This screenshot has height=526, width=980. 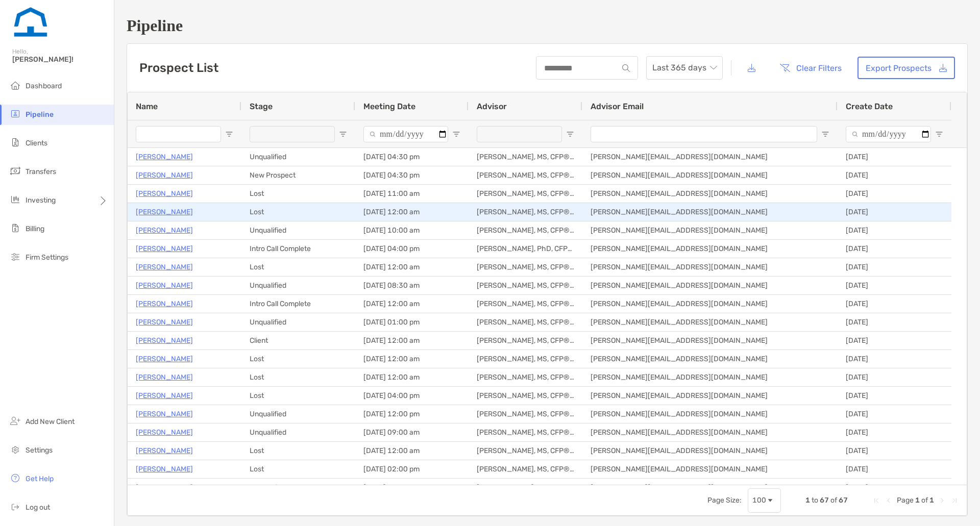 I want to click on img: pipeline icon, so click(x=15, y=114).